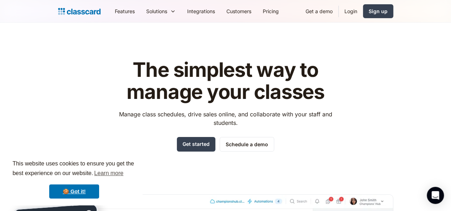  I want to click on span: This website uses cookies to ensure you get the best experience on our website., so click(74, 169).